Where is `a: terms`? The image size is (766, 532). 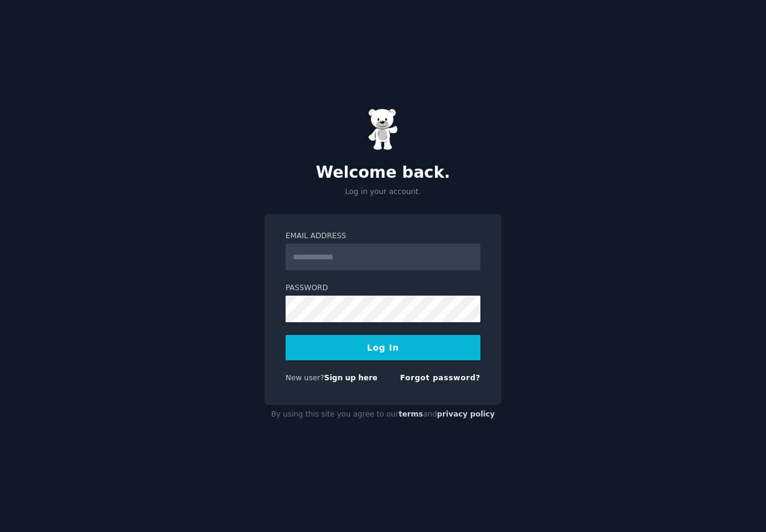 a: terms is located at coordinates (411, 414).